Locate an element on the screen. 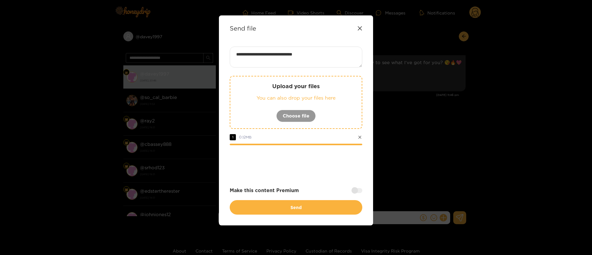  span: 1 is located at coordinates (233, 137).